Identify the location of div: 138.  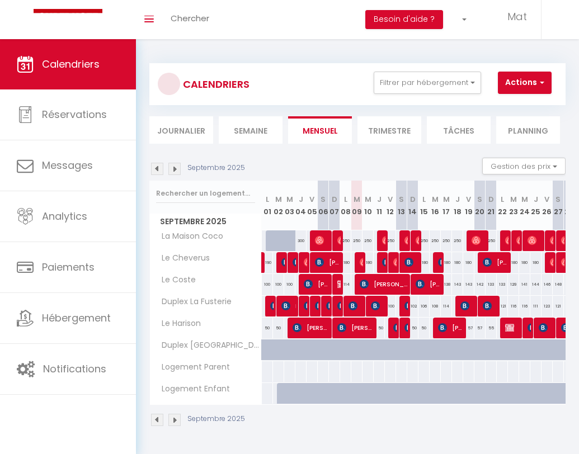
(446, 284).